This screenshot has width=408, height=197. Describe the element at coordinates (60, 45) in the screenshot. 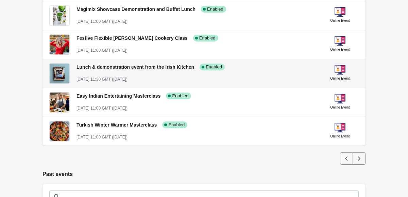

I see `img: Festive Flexible Baker Cookery Class` at that location.